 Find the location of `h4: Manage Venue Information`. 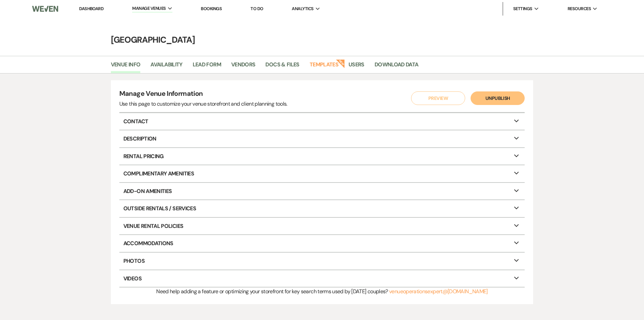

h4: Manage Venue Information is located at coordinates (203, 94).